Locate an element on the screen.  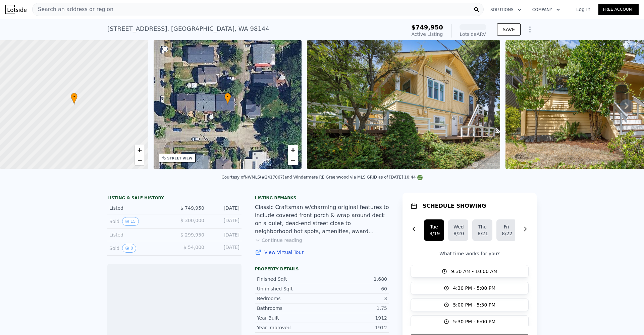
span: 5:30 PM - 6:00 PM is located at coordinates (474, 322).